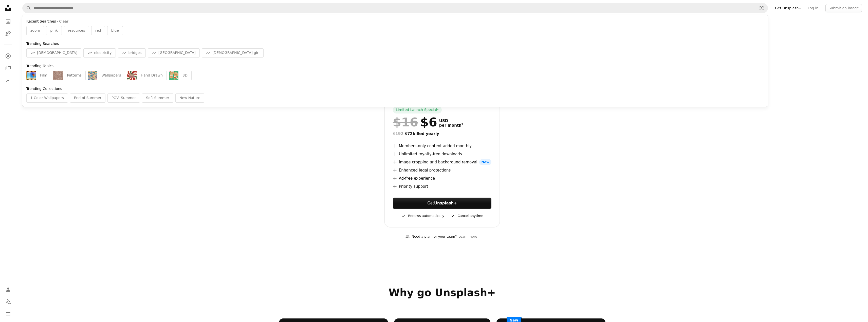 This screenshot has width=868, height=322. Describe the element at coordinates (111, 76) in the screenshot. I see `div: Wallpapers` at that location.